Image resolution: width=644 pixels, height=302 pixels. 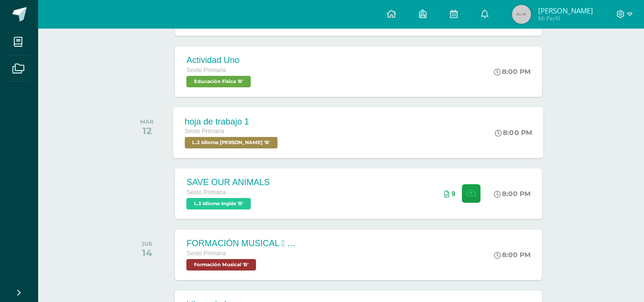 What do you see at coordinates (228, 182) in the screenshot?
I see `div: SAVE OUR ANIMALS` at bounding box center [228, 182].